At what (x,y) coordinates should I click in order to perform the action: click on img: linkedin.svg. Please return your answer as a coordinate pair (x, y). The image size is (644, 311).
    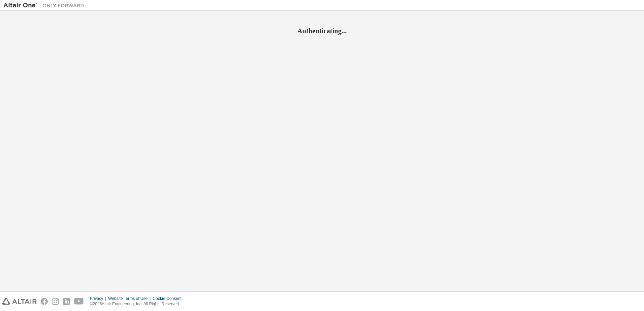
    Looking at the image, I should click on (66, 302).